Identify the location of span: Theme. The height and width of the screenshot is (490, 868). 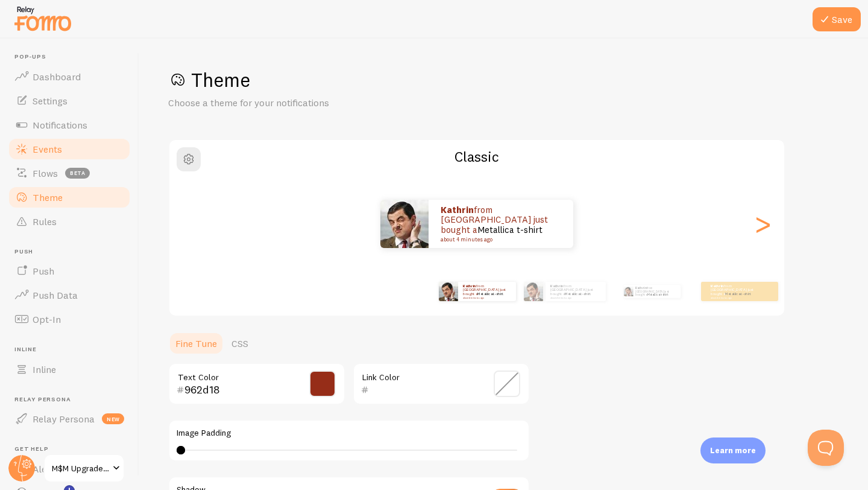
(48, 197).